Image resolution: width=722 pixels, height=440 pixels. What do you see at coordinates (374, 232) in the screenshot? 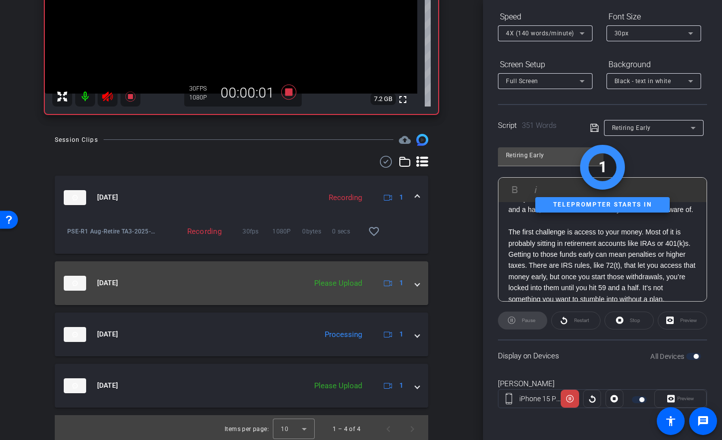
I see `mat-icon: favorite_border` at bounding box center [374, 232].